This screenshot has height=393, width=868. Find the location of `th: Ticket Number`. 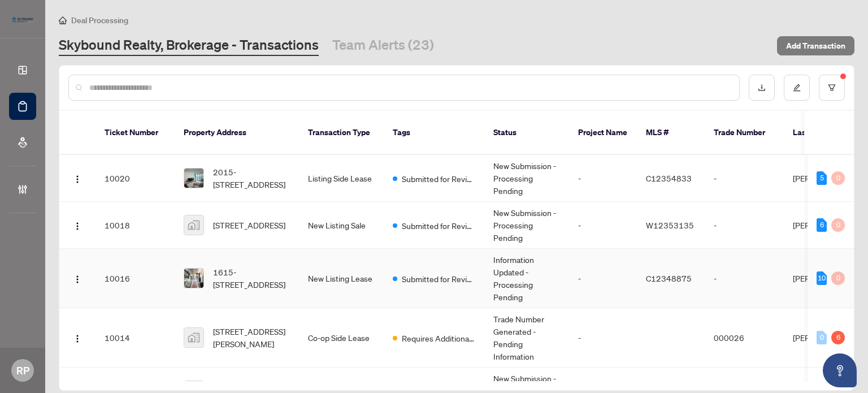

th: Ticket Number is located at coordinates (135, 133).